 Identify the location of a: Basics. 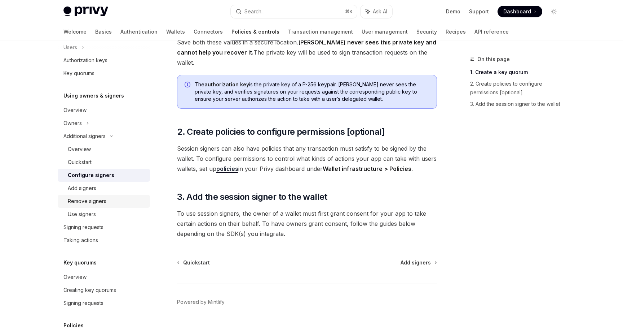
(104, 32).